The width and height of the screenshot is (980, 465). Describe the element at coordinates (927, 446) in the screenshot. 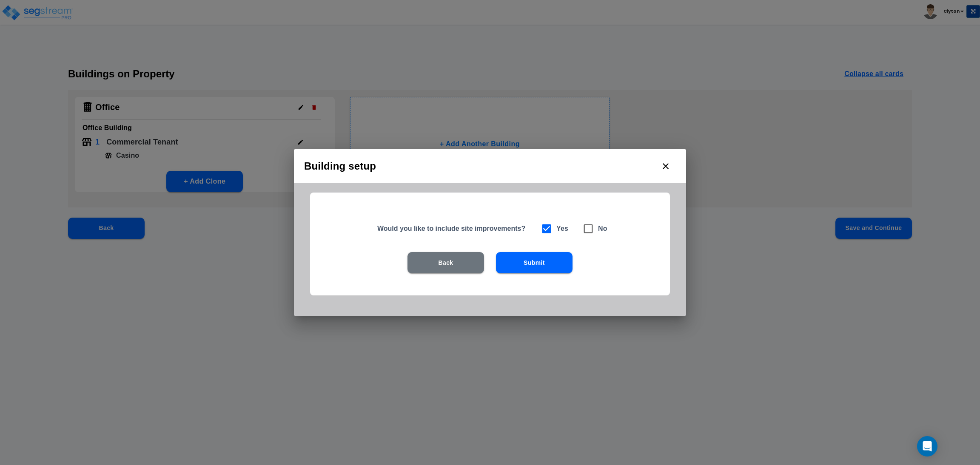

I see `div: Open Intercom Messenger` at that location.